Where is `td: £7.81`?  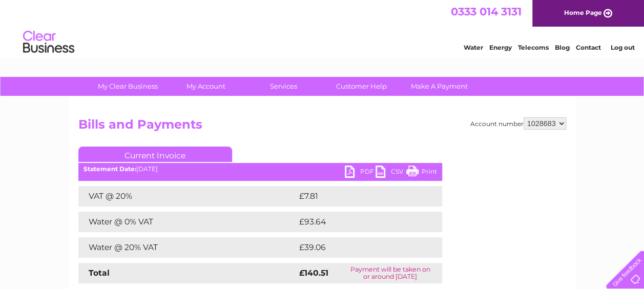 td: £7.81 is located at coordinates (357, 196).